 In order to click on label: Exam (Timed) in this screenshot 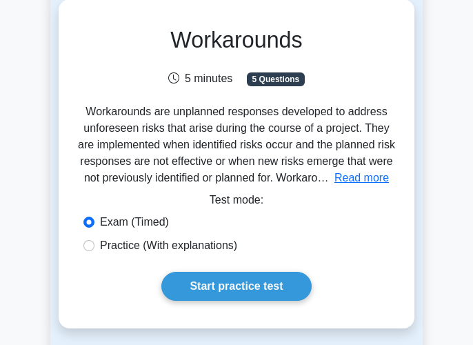, I will do `click(135, 222)`.